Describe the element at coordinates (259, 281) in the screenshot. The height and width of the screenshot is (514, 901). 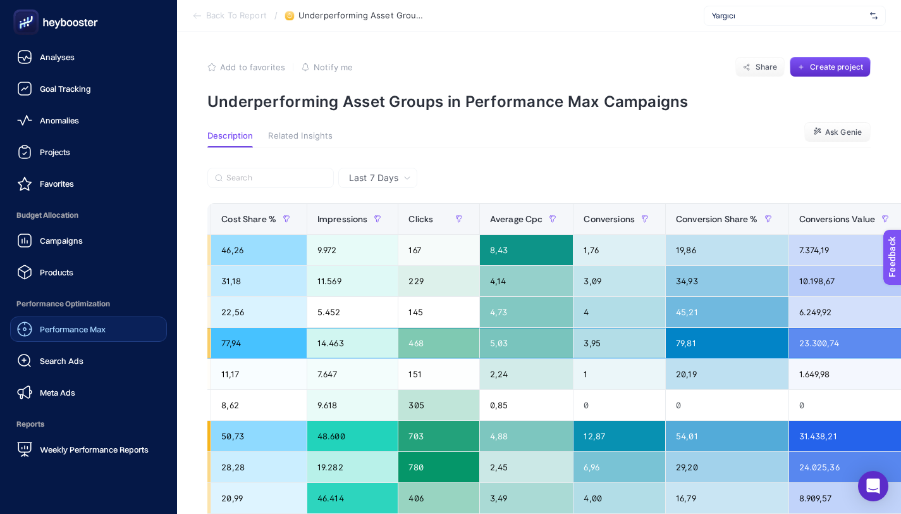
I see `div: 31,18` at that location.